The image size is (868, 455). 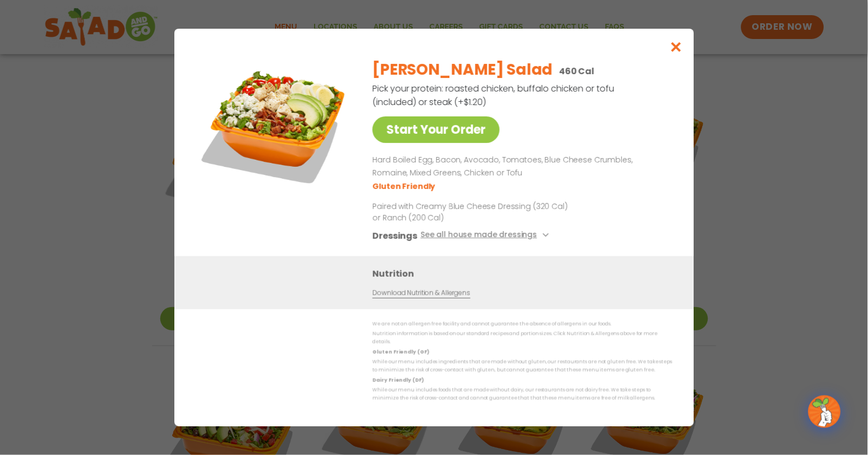 What do you see at coordinates (522, 366) in the screenshot?
I see `p: While our menu includes ingredients that are made without gluten, our restaurants are not gluten ...` at bounding box center [522, 366].